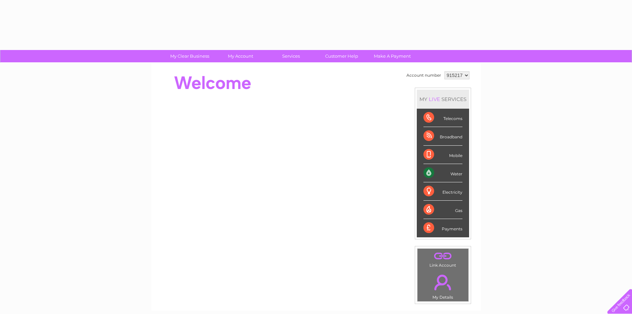 This screenshot has height=314, width=632. Describe the element at coordinates (291, 56) in the screenshot. I see `a: Services` at that location.